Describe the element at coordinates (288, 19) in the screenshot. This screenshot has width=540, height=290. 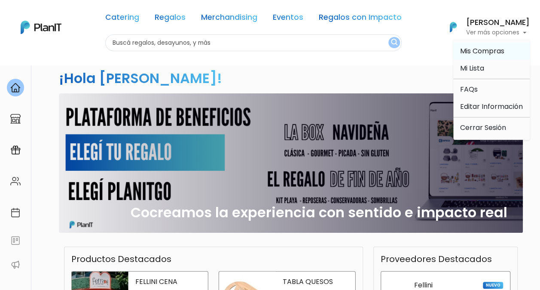
I see `a: Eventos` at that location.